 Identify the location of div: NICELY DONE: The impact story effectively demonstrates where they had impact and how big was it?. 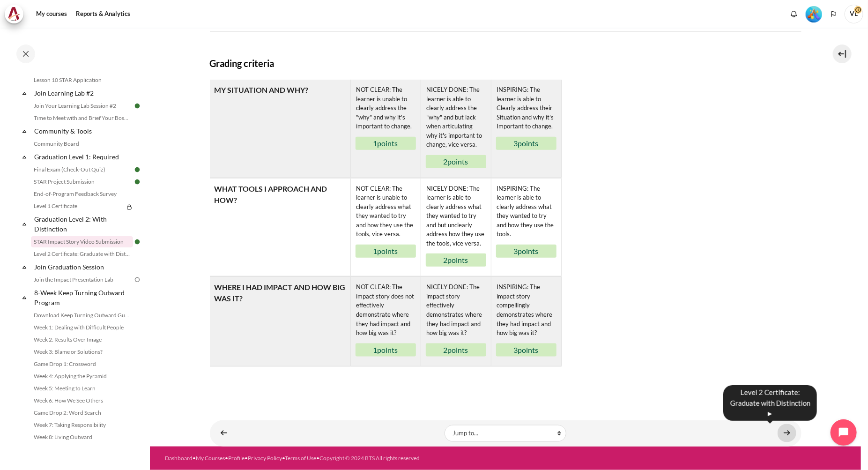
(456, 310).